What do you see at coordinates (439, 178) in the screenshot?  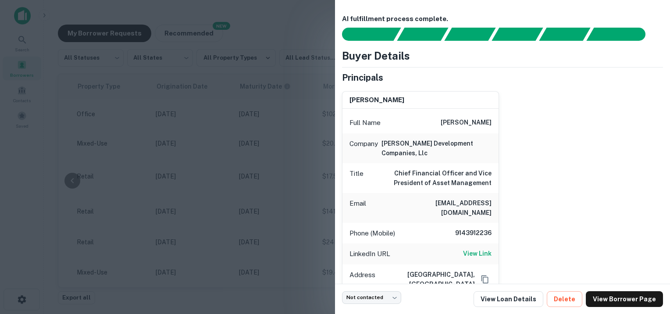 I see `h6: Chief Financial Officer and Vice President of Asset Management` at bounding box center [439, 178].